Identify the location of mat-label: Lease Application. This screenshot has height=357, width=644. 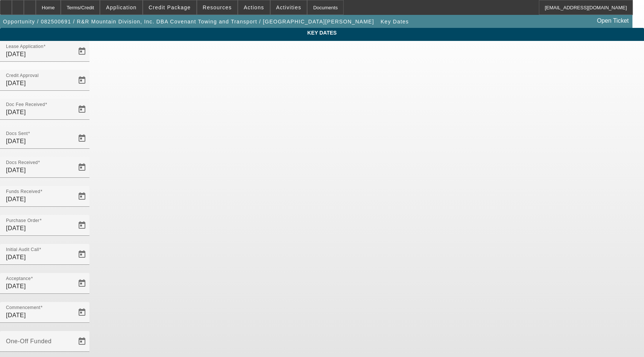
(25, 47).